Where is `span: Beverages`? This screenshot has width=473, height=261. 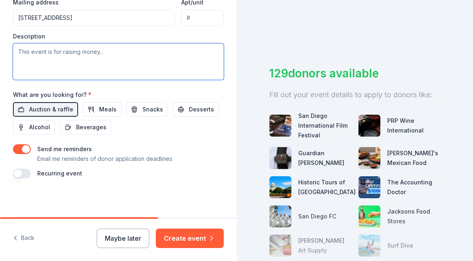 span: Beverages is located at coordinates (91, 127).